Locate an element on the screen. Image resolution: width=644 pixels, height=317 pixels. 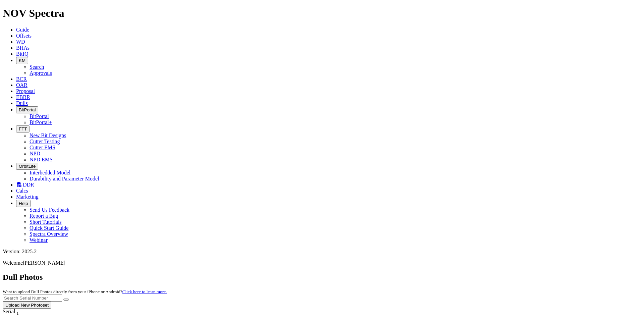
a: Search is located at coordinates (37, 66).